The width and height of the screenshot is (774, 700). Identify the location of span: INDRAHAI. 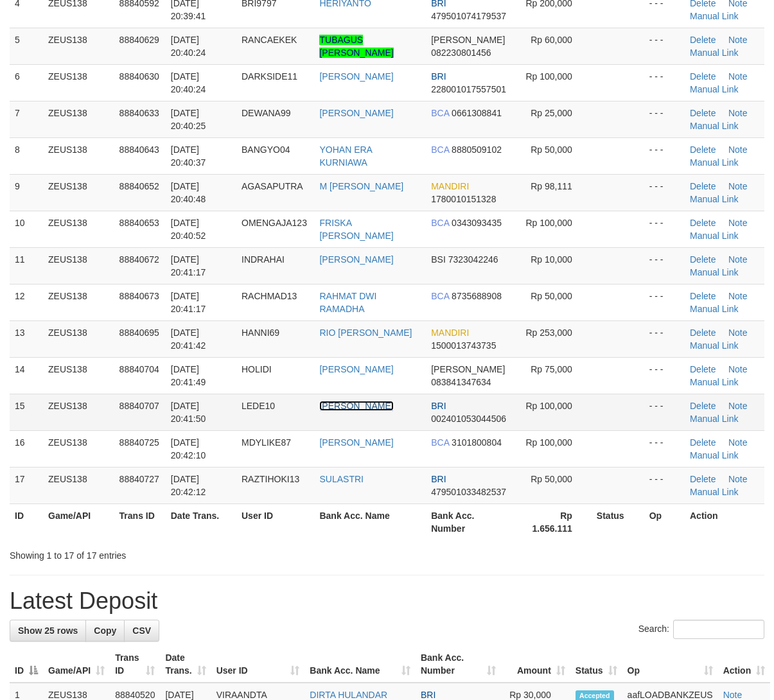
(263, 260).